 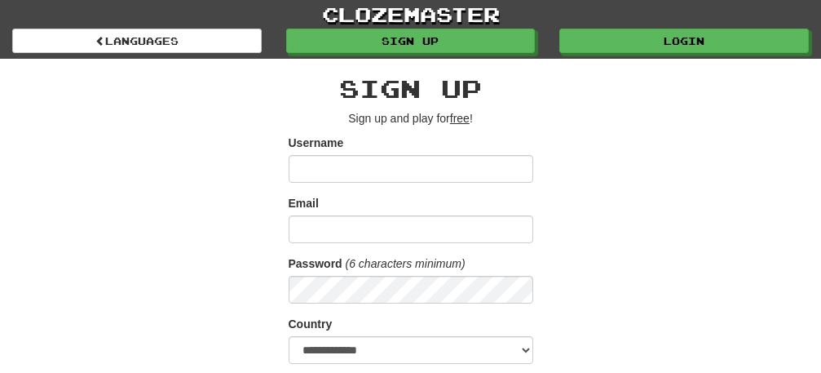 I want to click on a: Languages, so click(x=137, y=41).